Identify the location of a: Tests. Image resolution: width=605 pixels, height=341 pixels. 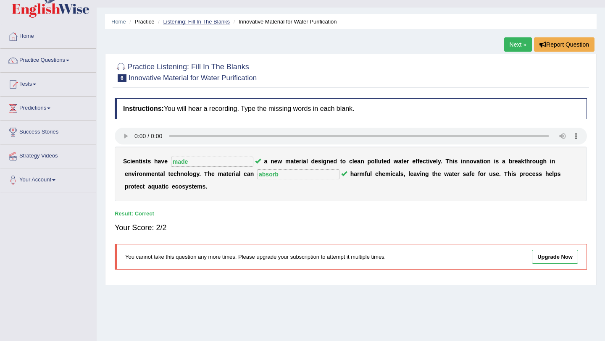
(48, 83).